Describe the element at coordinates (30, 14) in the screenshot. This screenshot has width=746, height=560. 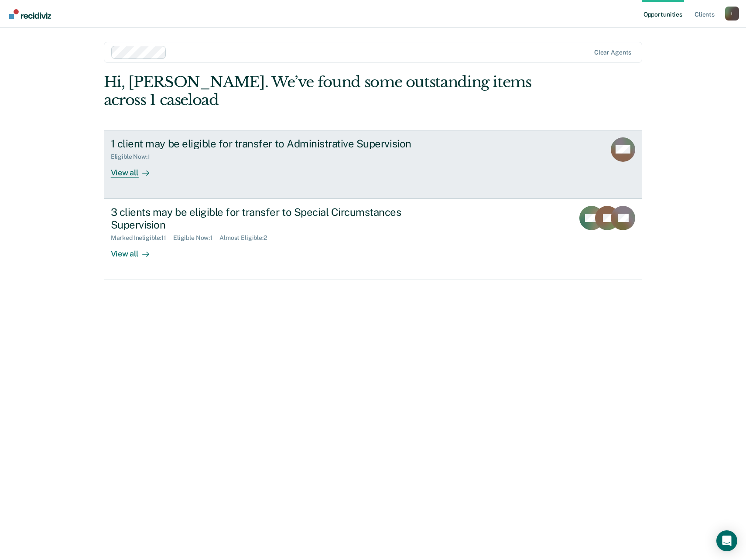
I see `img: Recidiviz` at that location.